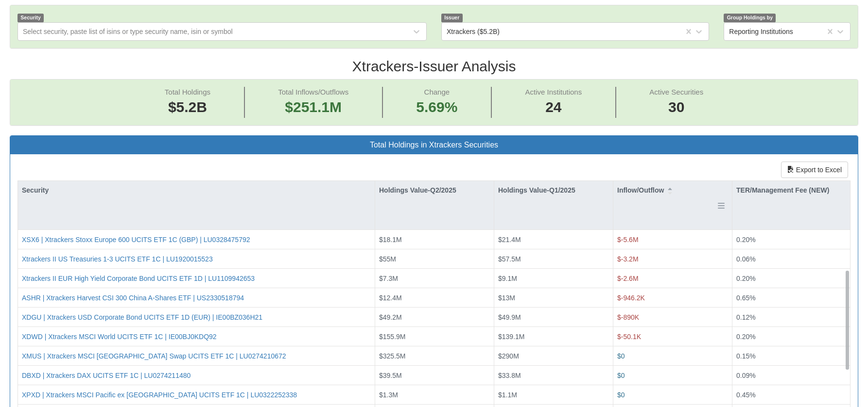 This screenshot has height=407, width=868. I want to click on span: $18.1M, so click(391, 240).